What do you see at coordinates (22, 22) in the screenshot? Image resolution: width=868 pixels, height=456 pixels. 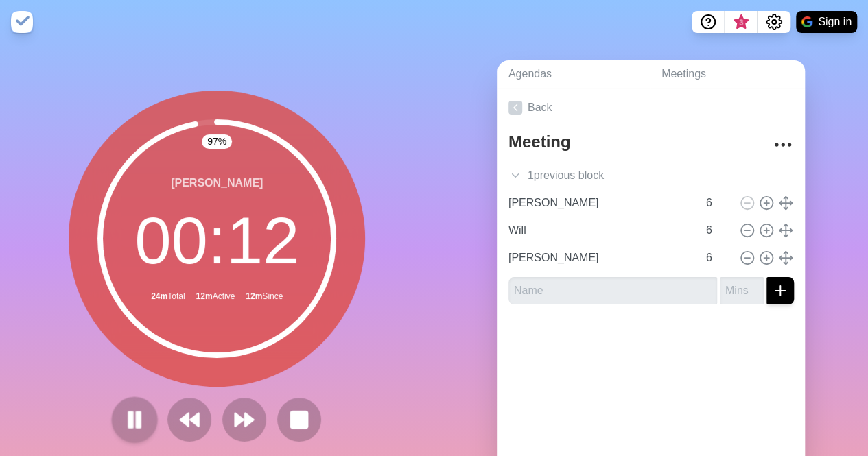 I see `img: timeblocks logo` at bounding box center [22, 22].